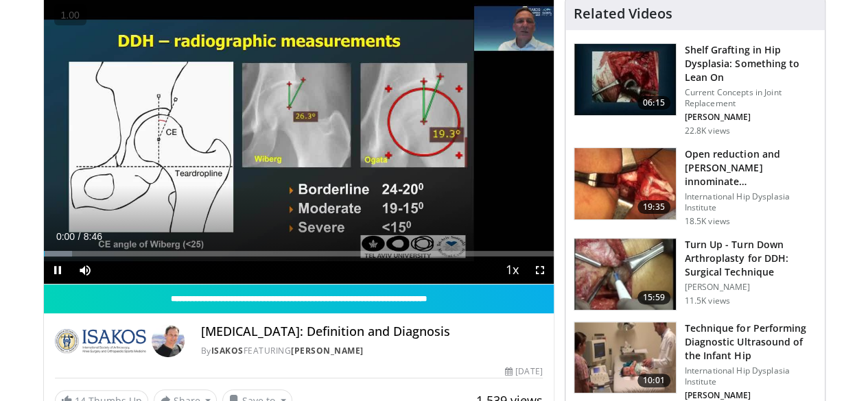 This screenshot has height=401, width=868. What do you see at coordinates (708, 301) in the screenshot?
I see `p: 11.5K views` at bounding box center [708, 301].